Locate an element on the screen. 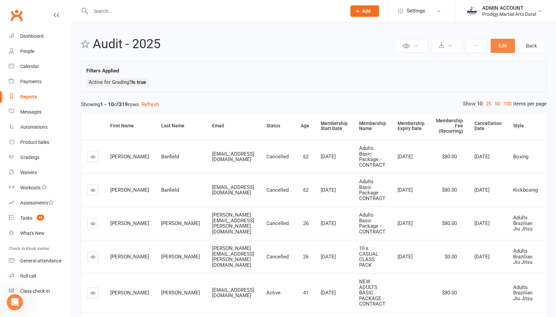 This screenshot has width=556, height=317. span: NEW ADULTS BASIC PACKAGE - CONTRACT is located at coordinates (372, 293).